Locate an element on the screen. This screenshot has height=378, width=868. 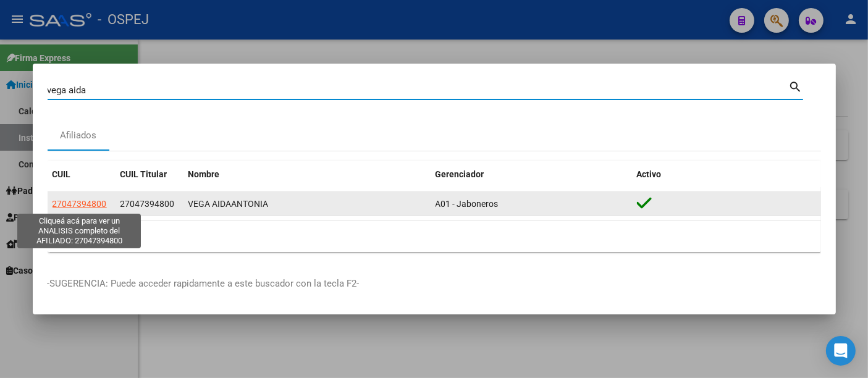
span: Nombre is located at coordinates (204, 174).